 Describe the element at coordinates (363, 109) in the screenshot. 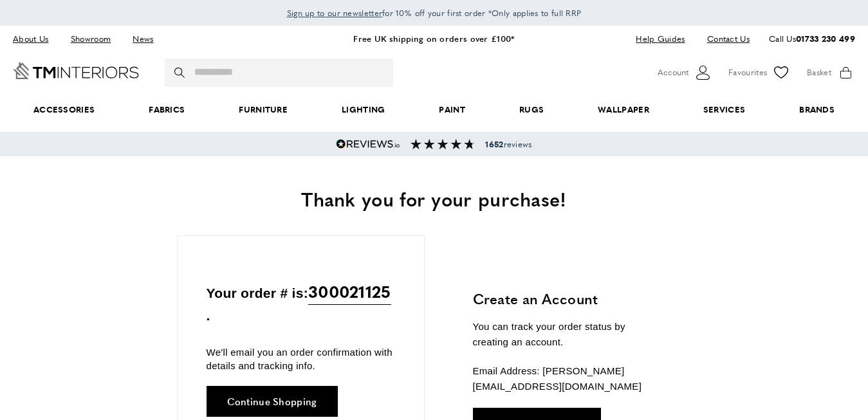

I see `a: Lighting` at that location.